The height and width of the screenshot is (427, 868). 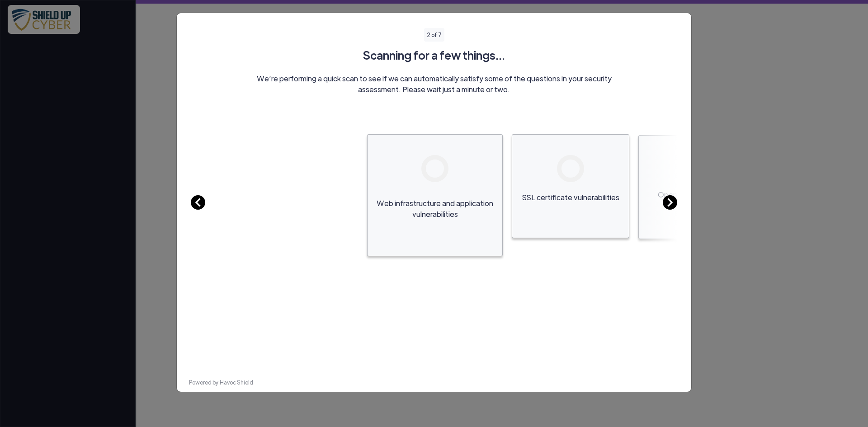 What do you see at coordinates (434, 35) in the screenshot?
I see `p: 2 of 7` at bounding box center [434, 35].